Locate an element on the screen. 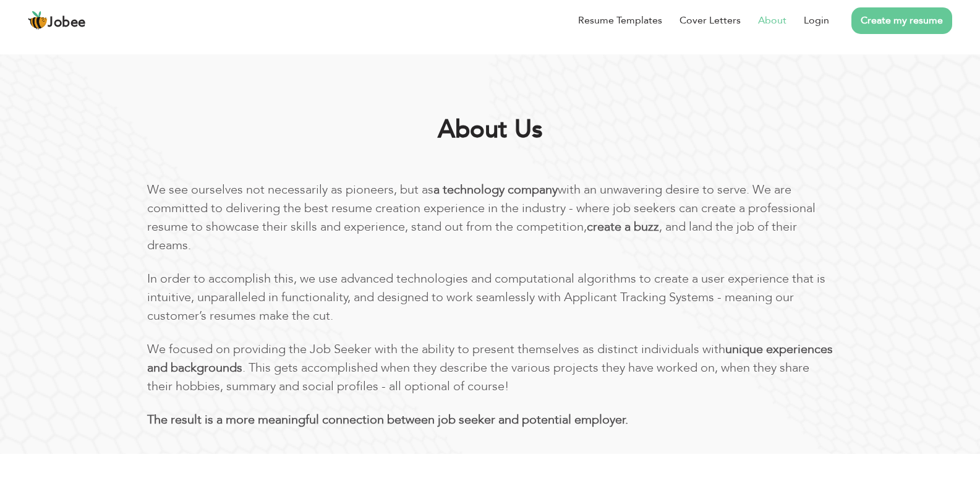  b: The result is a more meaningful connection between job seeker and potential employer. is located at coordinates (387, 419).